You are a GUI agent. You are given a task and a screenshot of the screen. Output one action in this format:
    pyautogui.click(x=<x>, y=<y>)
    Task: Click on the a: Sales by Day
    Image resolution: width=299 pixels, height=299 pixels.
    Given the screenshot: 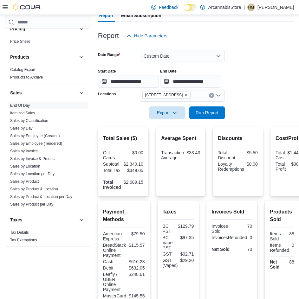 What is the action you would take?
    pyautogui.click(x=21, y=128)
    